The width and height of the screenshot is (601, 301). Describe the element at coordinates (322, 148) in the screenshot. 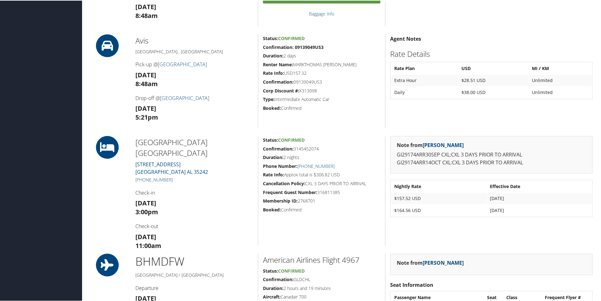

I see `h5: 3145452074` at that location.